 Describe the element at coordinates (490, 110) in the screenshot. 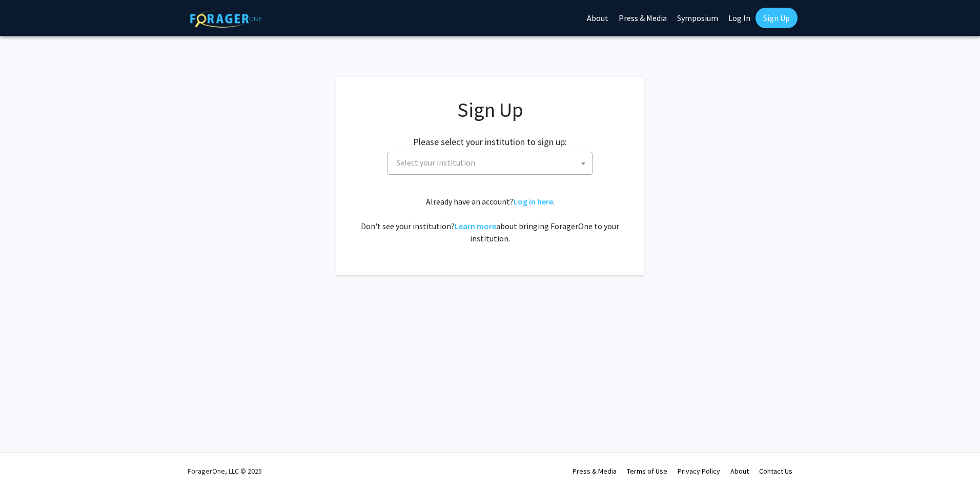

I see `h1: Sign Up` at that location.